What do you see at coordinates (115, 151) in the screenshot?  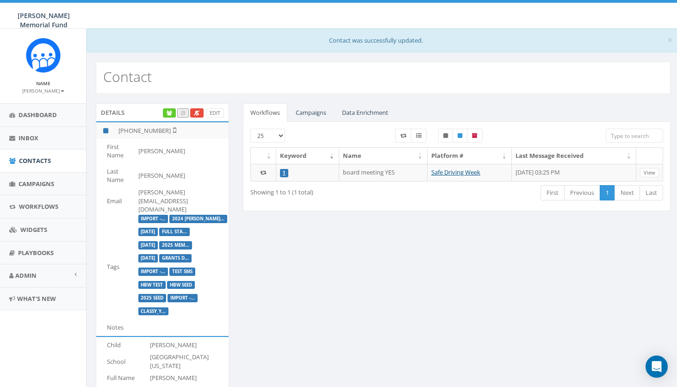 I see `td: First Name` at bounding box center [115, 151].